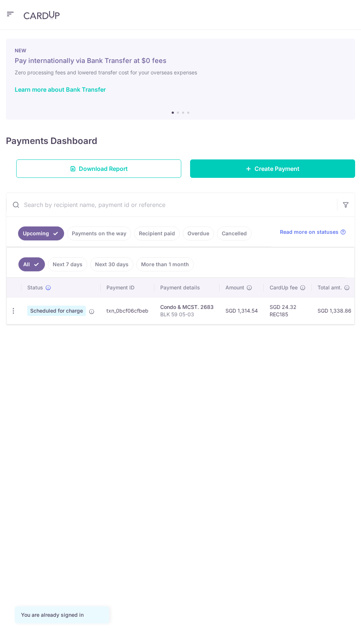  Describe the element at coordinates (330, 288) in the screenshot. I see `span: Total amt.` at that location.